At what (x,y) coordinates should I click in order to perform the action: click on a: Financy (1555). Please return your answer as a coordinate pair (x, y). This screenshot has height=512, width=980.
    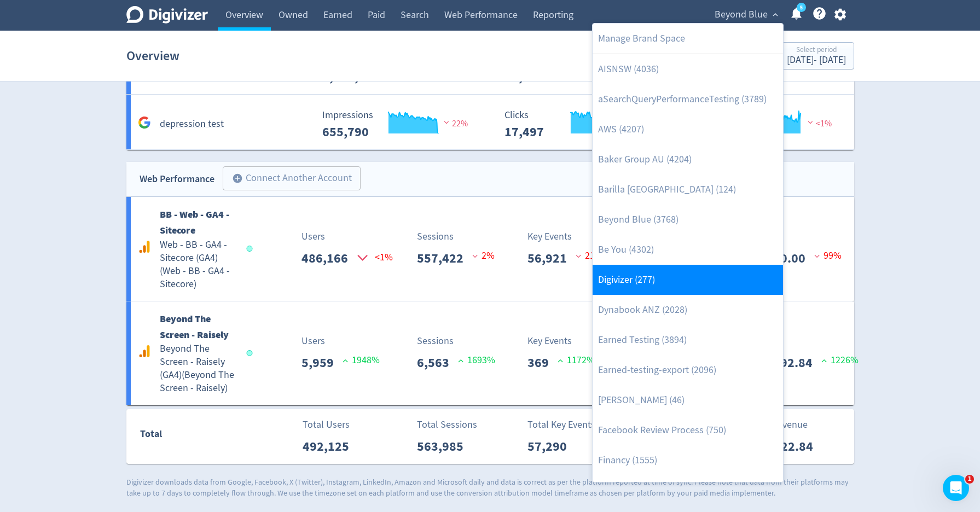
    Looking at the image, I should click on (688, 460).